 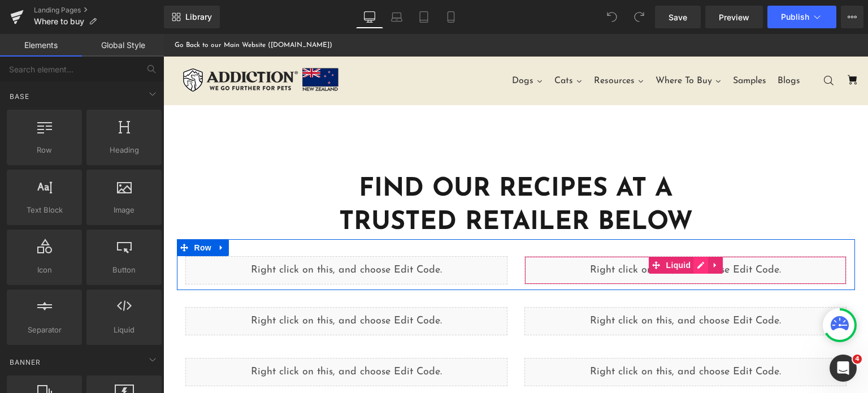 I want to click on a: Cats, so click(x=405, y=47).